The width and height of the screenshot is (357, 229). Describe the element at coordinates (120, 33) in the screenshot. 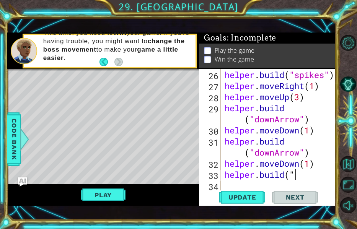

I see `strong: WIN` at that location.